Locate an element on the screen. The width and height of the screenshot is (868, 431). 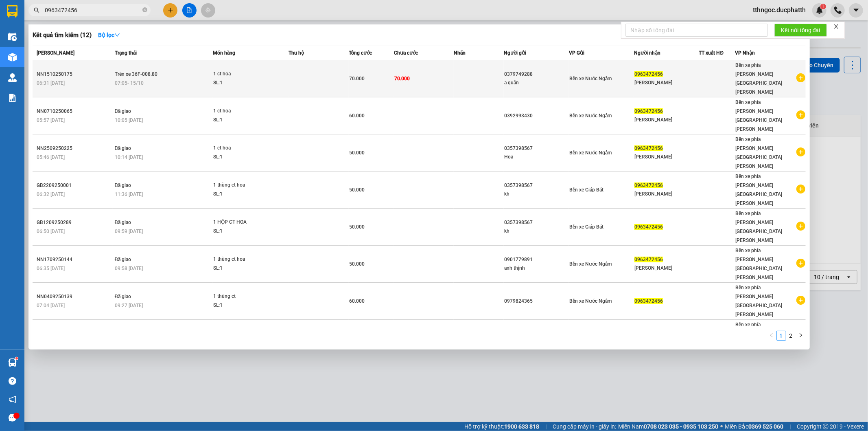
button: Bộ lọcdown is located at coordinates (109, 35).